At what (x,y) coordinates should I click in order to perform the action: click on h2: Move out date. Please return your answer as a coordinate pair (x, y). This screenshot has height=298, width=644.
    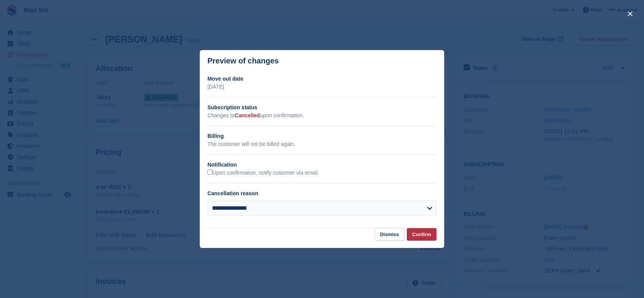
    Looking at the image, I should click on (322, 79).